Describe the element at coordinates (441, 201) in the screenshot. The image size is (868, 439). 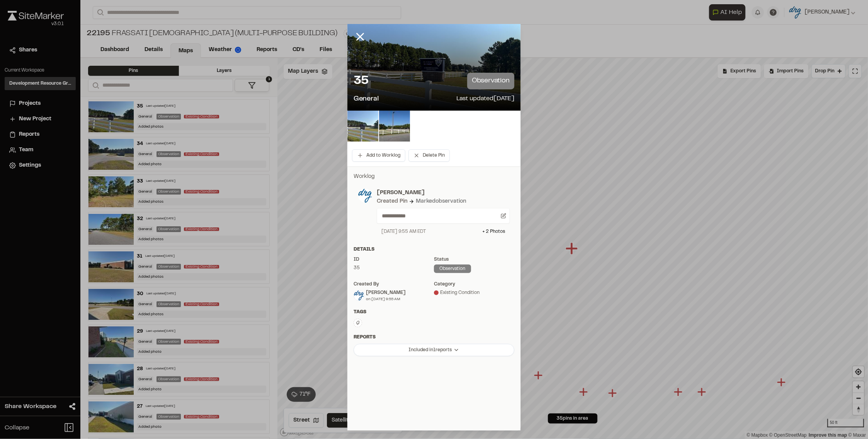
I see `div: Marked observation` at that location.